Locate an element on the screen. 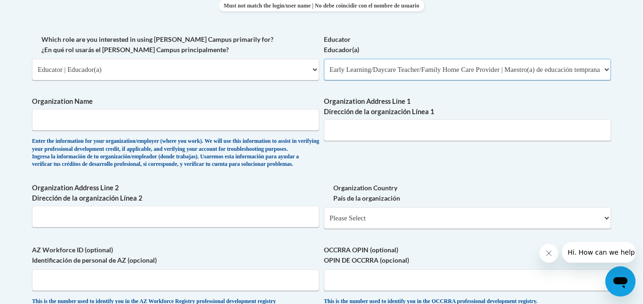 Image resolution: width=643 pixels, height=304 pixels. label: AZ Workforce ID (optional) Identificación de personal de AZ (opcional) is located at coordinates (175, 255).